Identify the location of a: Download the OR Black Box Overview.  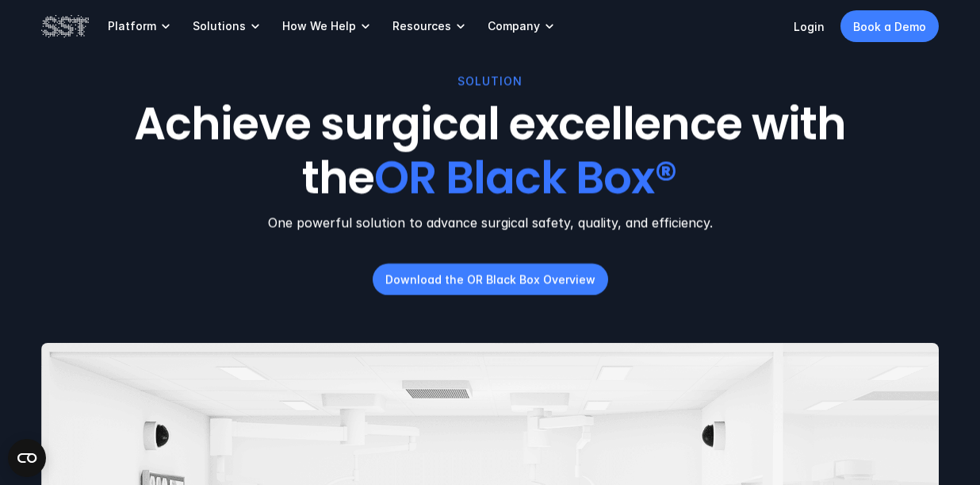
(490, 280).